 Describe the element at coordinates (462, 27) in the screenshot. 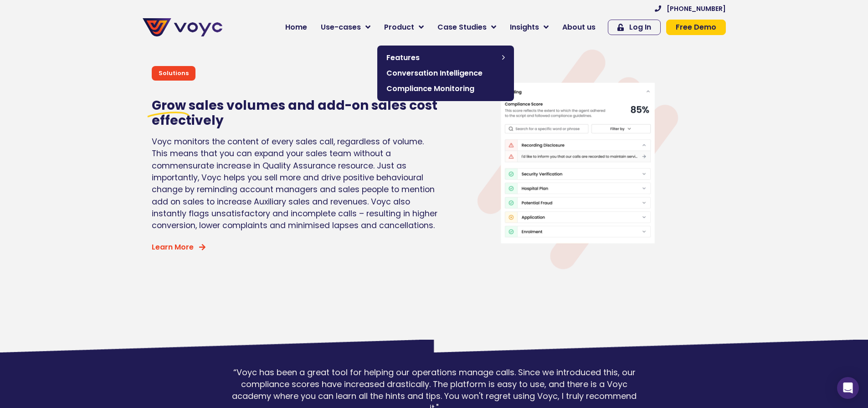

I see `span: Case Studies` at that location.